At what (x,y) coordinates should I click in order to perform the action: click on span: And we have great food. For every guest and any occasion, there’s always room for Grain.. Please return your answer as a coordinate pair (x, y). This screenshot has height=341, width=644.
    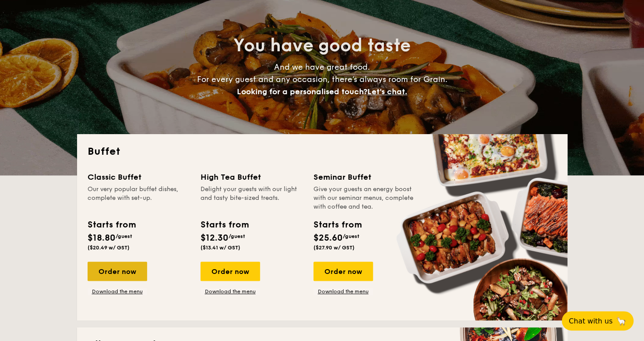
    Looking at the image, I should click on (322, 79).